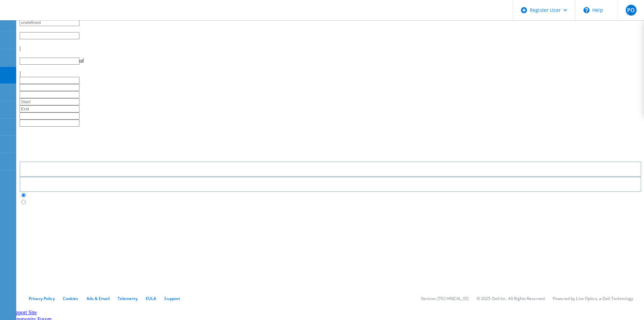  I want to click on a: Privacy Policy, so click(42, 298).